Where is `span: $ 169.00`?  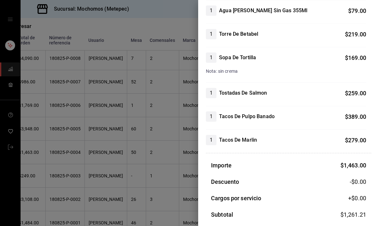 span: $ 169.00 is located at coordinates (356, 58).